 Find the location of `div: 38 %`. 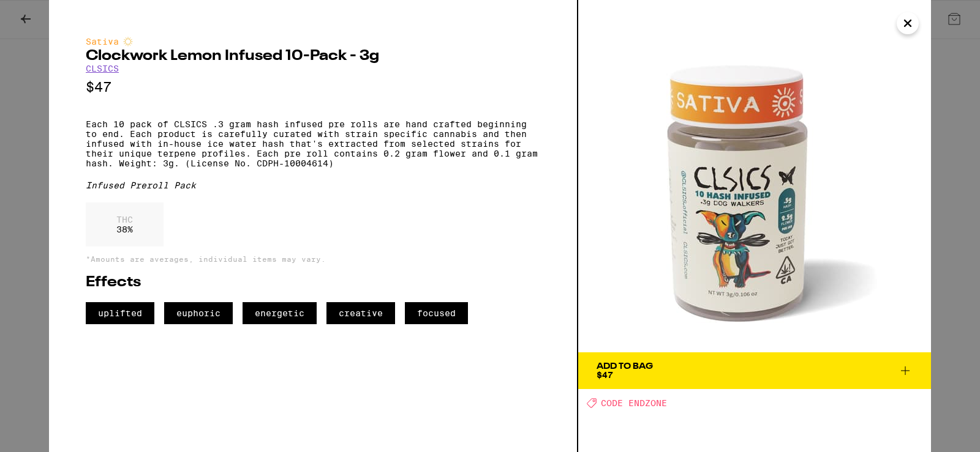

div: 38 % is located at coordinates (124, 225).